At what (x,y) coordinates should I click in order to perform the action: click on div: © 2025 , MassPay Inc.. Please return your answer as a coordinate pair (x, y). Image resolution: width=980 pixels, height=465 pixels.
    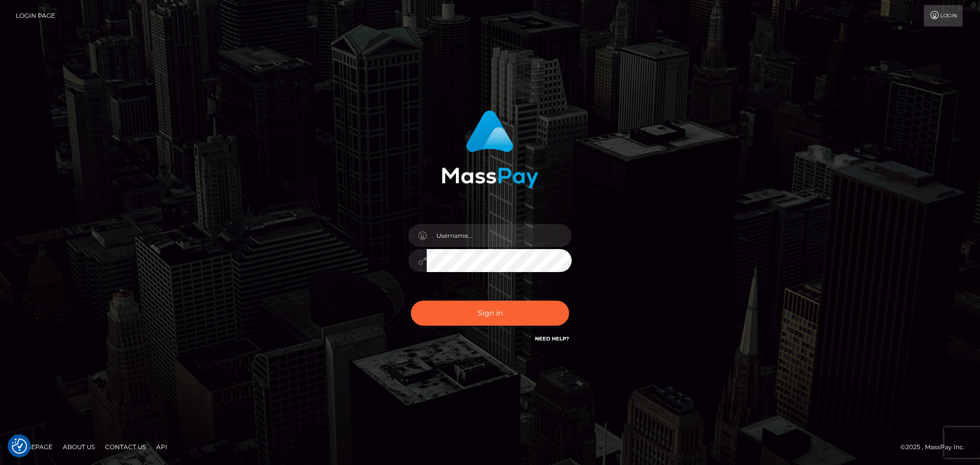
    Looking at the image, I should click on (936, 447).